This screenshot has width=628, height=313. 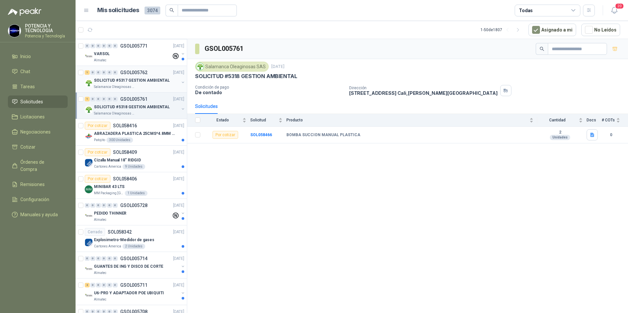 I want to click on span: # COTs, so click(x=608, y=120).